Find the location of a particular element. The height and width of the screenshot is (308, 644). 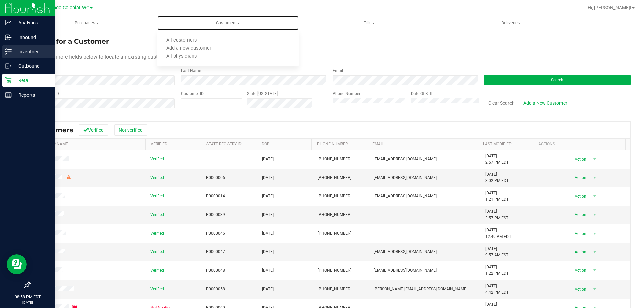

button: Verified is located at coordinates (93, 130).